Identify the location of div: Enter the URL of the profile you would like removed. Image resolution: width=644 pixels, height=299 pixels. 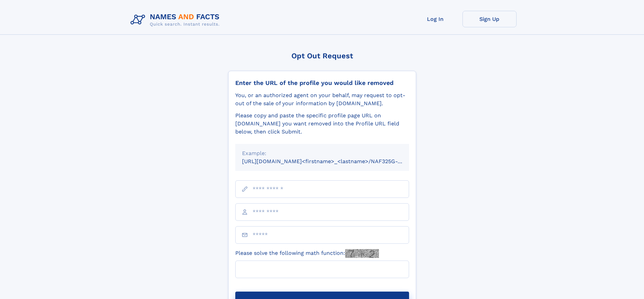
(322, 83).